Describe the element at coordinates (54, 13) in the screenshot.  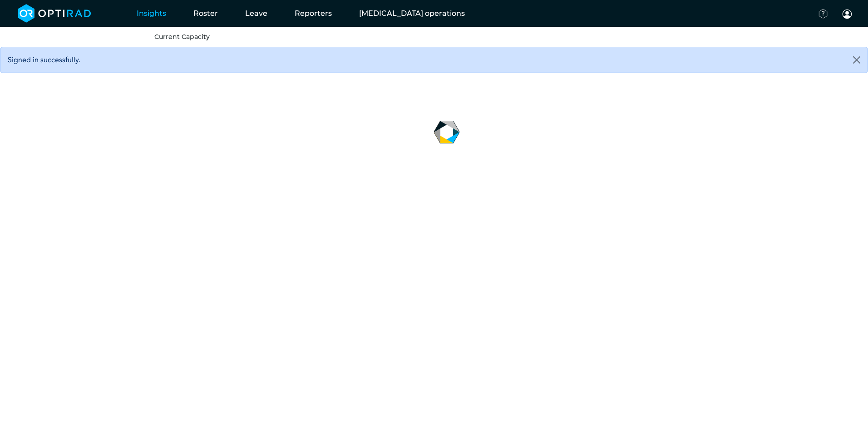
I see `img: brand-opti-rad-logos-blue-and-white-d2f68631ba2948856bd03f2d395fb146ddc8fb01b4b6e9315ea85fa773367...` at that location.